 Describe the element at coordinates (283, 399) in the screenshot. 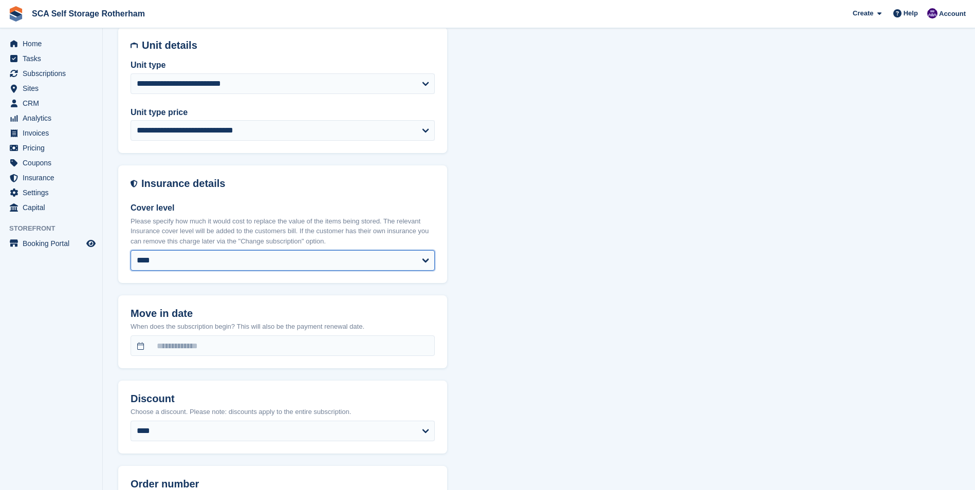

I see `h2: Discount` at that location.